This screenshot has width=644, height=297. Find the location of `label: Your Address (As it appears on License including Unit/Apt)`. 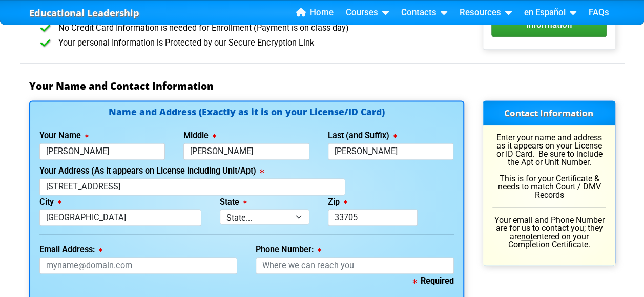

label: Your Address (As it appears on License including Unit/Apt) is located at coordinates (152, 171).